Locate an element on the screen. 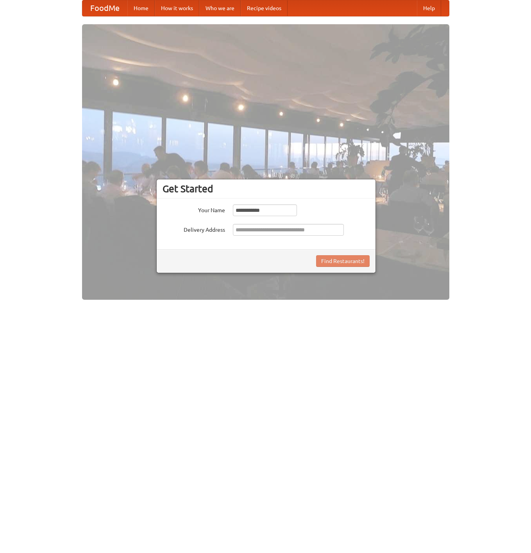  a: How it works is located at coordinates (177, 8).